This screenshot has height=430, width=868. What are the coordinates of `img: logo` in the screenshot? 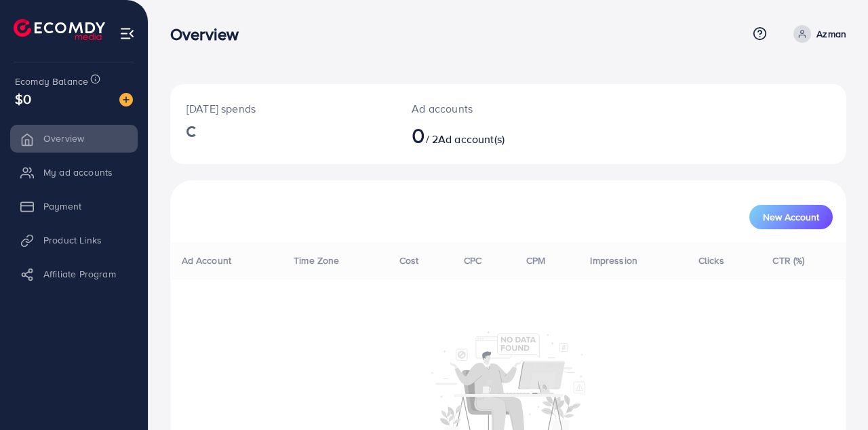 It's located at (59, 29).